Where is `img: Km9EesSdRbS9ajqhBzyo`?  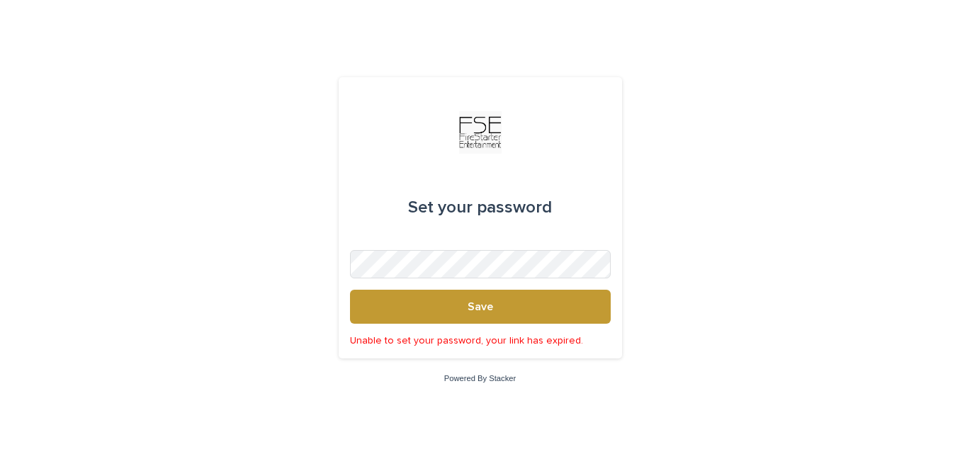
img: Km9EesSdRbS9ajqhBzyo is located at coordinates (480, 132).